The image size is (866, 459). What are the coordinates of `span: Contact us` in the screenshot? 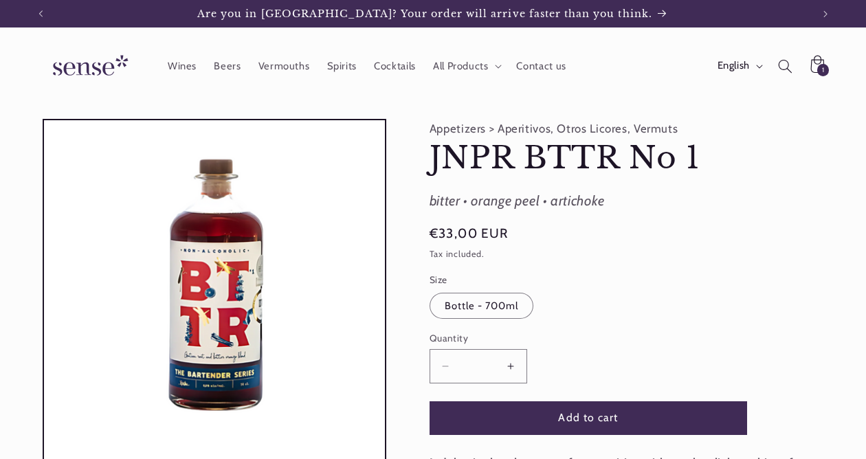 It's located at (541, 66).